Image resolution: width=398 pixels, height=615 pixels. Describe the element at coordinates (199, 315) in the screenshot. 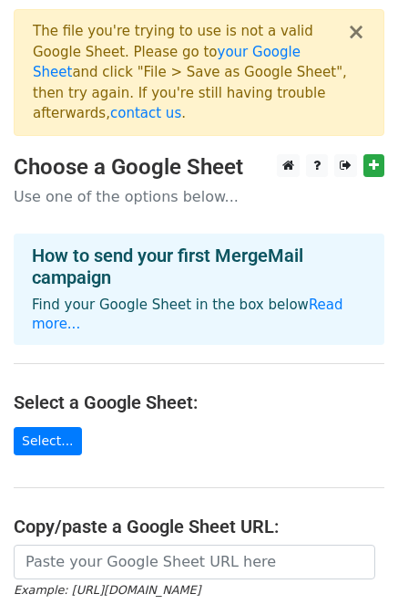

I see `p: Find your Google Sheet in the box below` at that location.